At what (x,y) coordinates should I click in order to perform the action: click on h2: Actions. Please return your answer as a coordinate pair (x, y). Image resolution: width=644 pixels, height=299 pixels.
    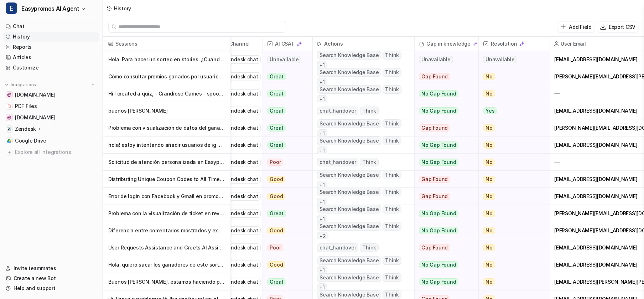
    Looking at the image, I should click on (333, 43).